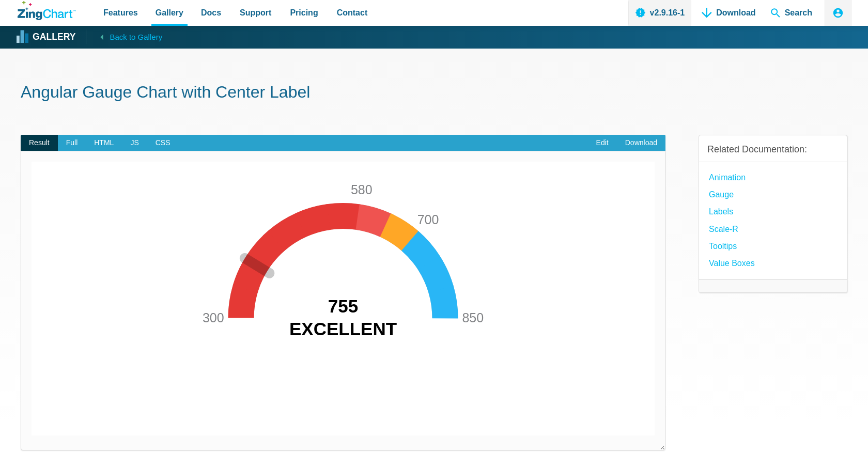 This screenshot has width=868, height=453. I want to click on span: Back to Gallery, so click(136, 37).